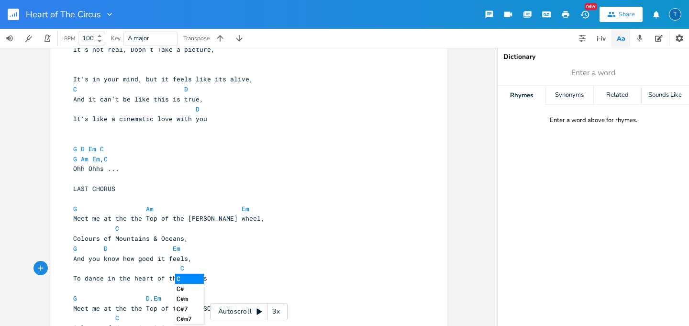 The width and height of the screenshot is (689, 326). What do you see at coordinates (675, 14) in the screenshot?
I see `div: The Killing Tide` at bounding box center [675, 14].